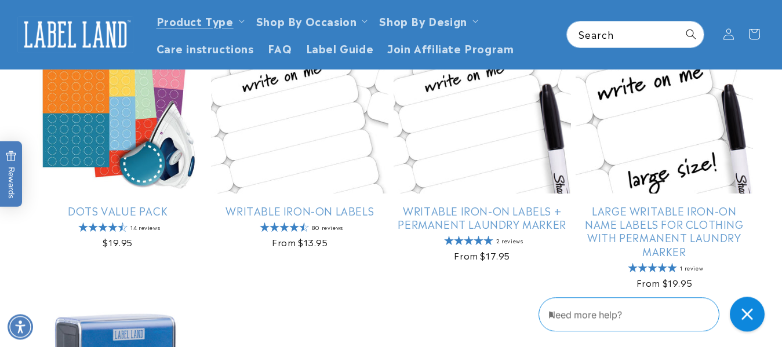 The image size is (782, 347). Describe the element at coordinates (423, 20) in the screenshot. I see `a: Shop By Design` at that location.